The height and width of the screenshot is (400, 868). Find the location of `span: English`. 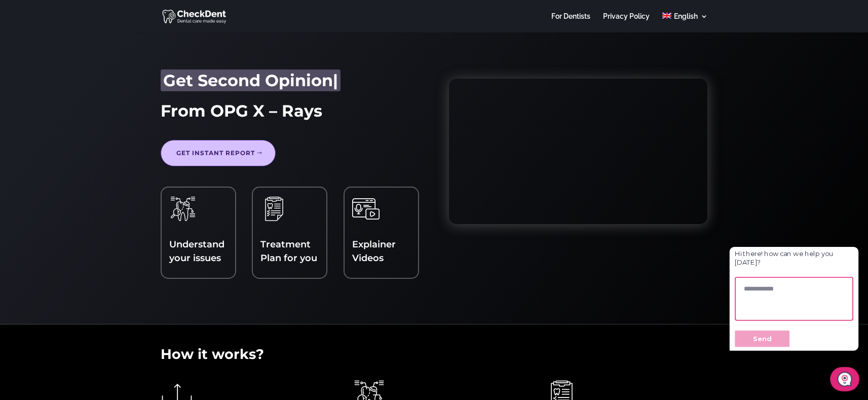

span: English is located at coordinates (685, 16).